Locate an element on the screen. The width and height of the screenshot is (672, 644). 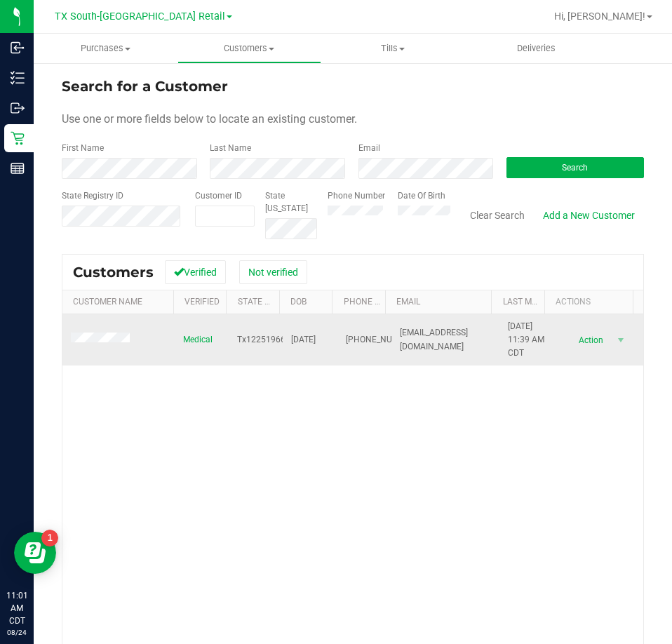
inline-svg: Outbound is located at coordinates (18, 108).